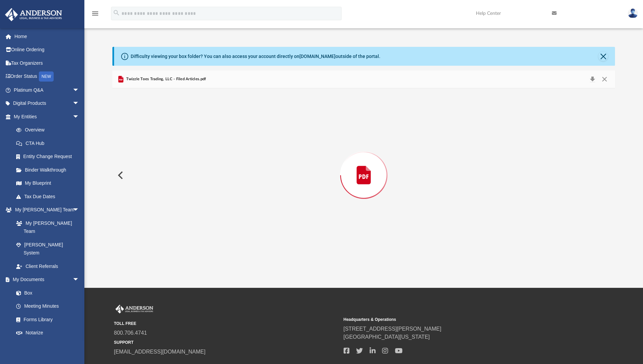 This screenshot has height=364, width=643. I want to click on a: CTA Hub, so click(49, 143).